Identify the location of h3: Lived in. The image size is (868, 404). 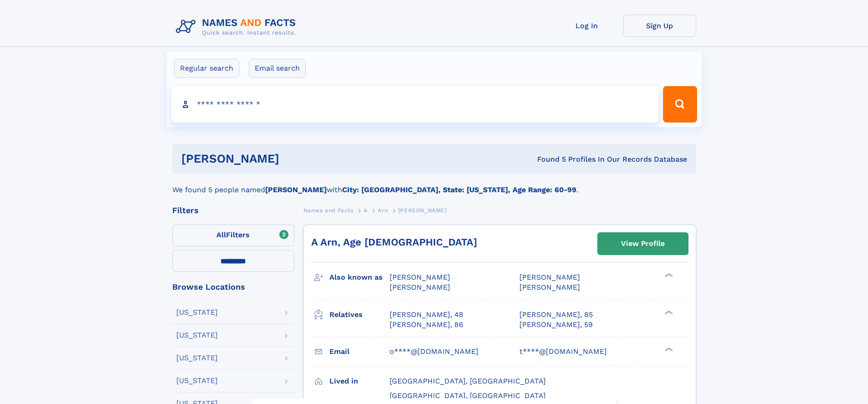
(360, 381).